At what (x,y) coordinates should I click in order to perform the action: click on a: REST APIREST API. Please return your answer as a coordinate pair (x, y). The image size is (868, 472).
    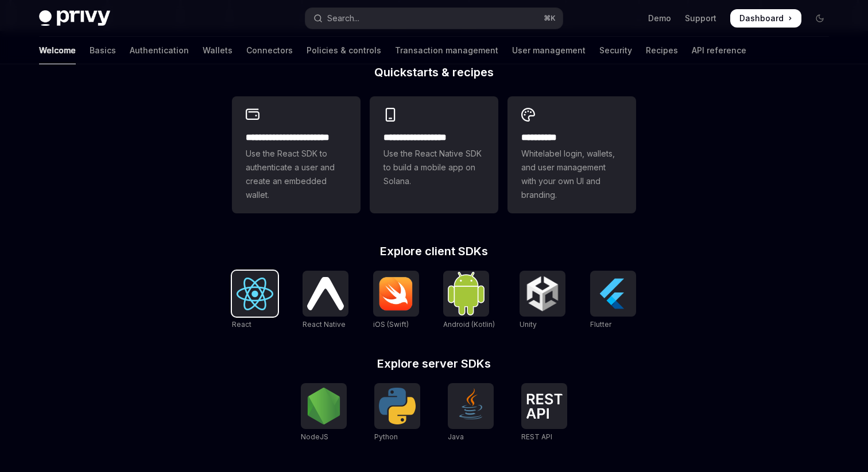
    Looking at the image, I should click on (544, 413).